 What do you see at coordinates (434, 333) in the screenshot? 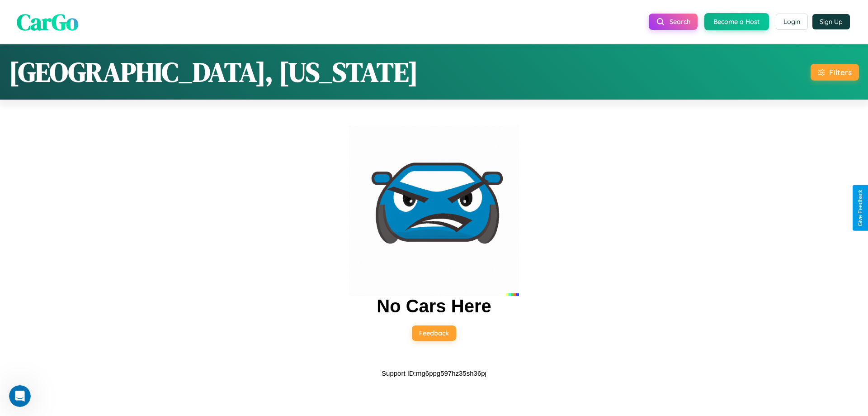
I see `button: Feedback` at bounding box center [434, 333].